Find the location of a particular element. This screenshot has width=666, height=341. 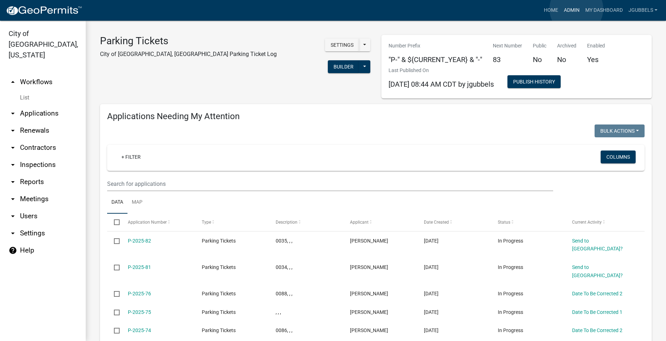

a: P-2025-81 is located at coordinates (139, 268).